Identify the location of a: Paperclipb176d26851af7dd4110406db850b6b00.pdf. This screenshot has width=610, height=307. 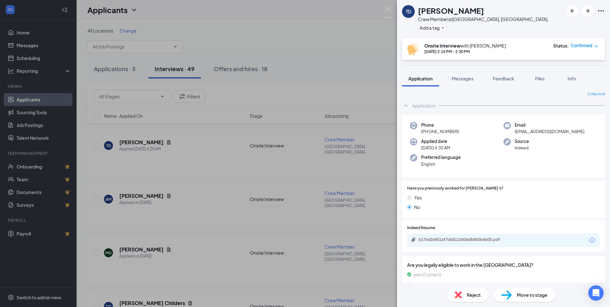
(462, 240).